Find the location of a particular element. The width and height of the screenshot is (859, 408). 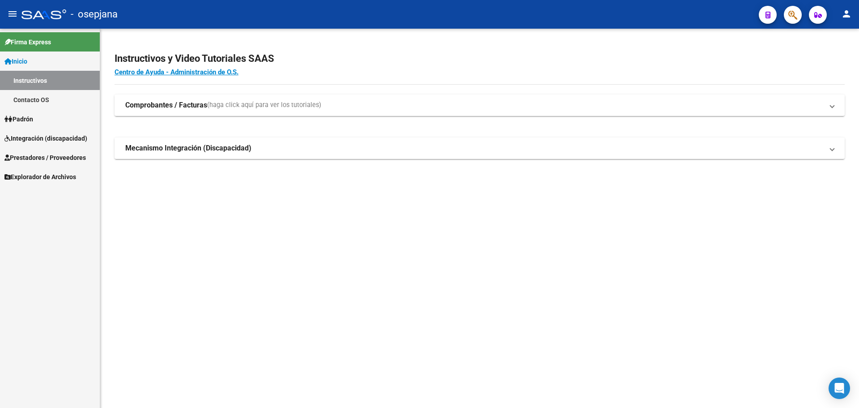

span: Explorador de Archivos is located at coordinates (40, 177).